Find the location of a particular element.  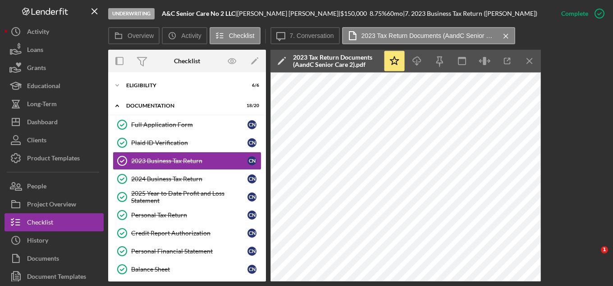

div: 2024 Business Tax Return is located at coordinates (189, 179).